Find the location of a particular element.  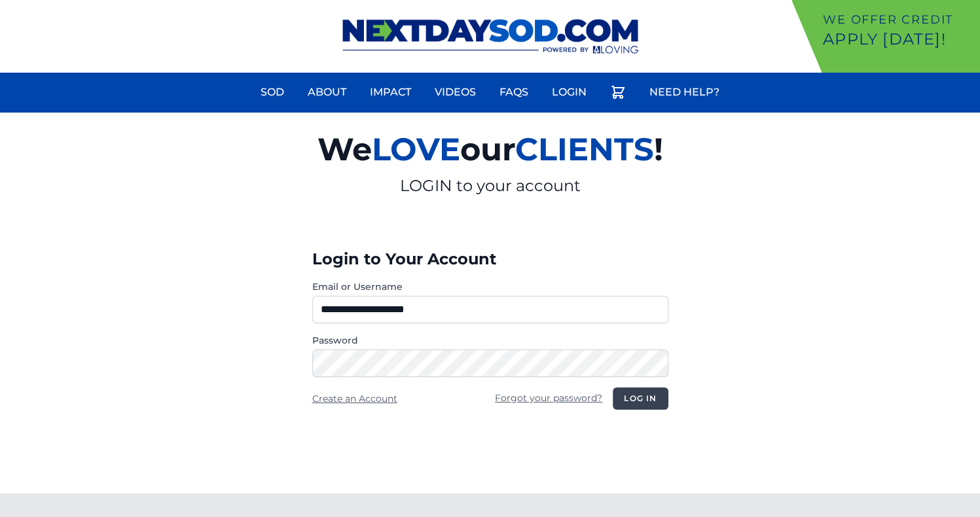

label: Email or Username is located at coordinates (490, 286).